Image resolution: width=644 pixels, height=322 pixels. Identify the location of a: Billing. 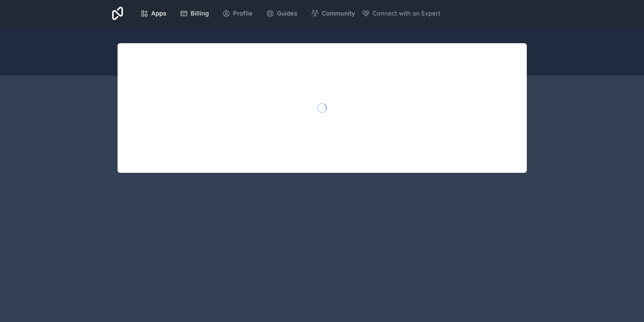
(195, 13).